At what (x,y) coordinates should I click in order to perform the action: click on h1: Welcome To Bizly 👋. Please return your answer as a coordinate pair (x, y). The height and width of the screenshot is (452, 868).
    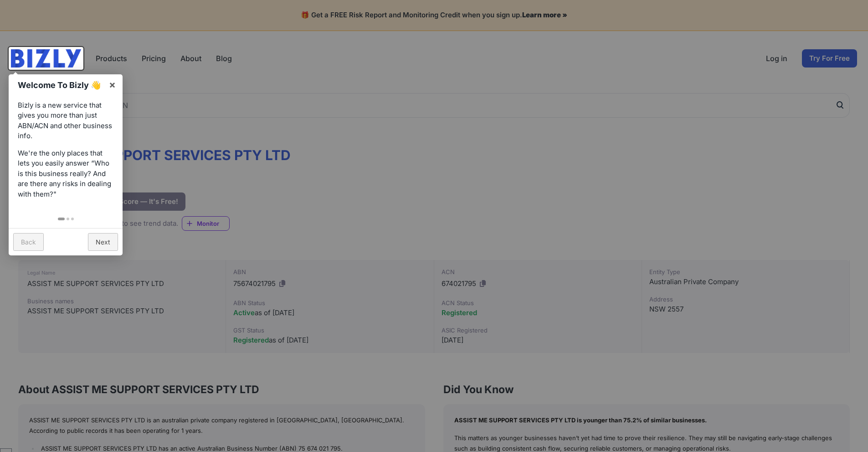
    Looking at the image, I should click on (61, 85).